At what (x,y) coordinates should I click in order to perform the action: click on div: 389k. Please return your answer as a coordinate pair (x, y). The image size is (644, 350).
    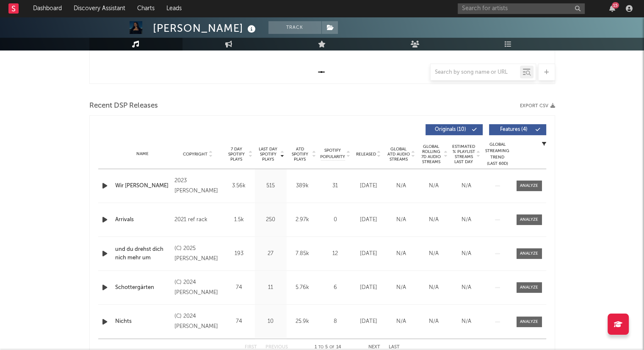
    Looking at the image, I should click on (303, 186).